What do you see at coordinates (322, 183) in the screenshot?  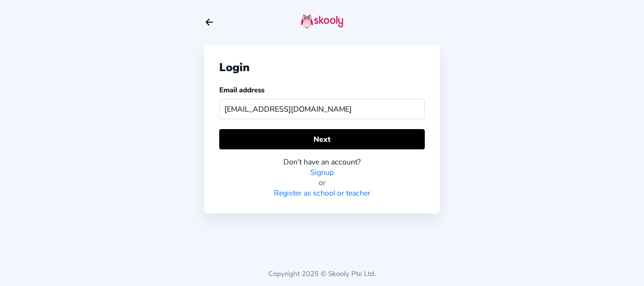 I see `div: or` at bounding box center [322, 183].